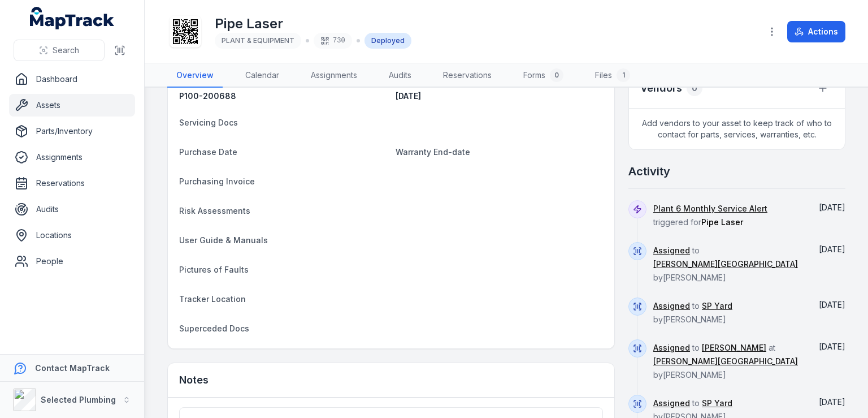  Describe the element at coordinates (649, 171) in the screenshot. I see `h2: Activity` at that location.